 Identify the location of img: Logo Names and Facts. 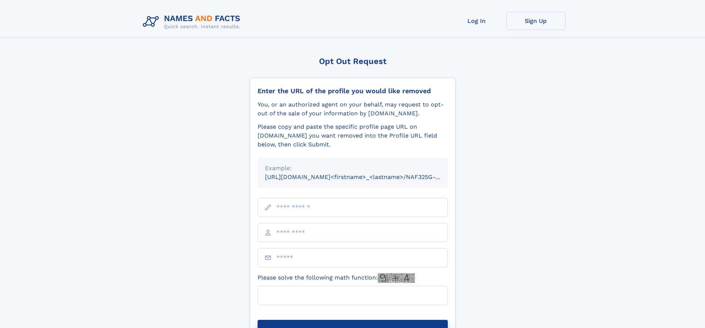
(193, 22).